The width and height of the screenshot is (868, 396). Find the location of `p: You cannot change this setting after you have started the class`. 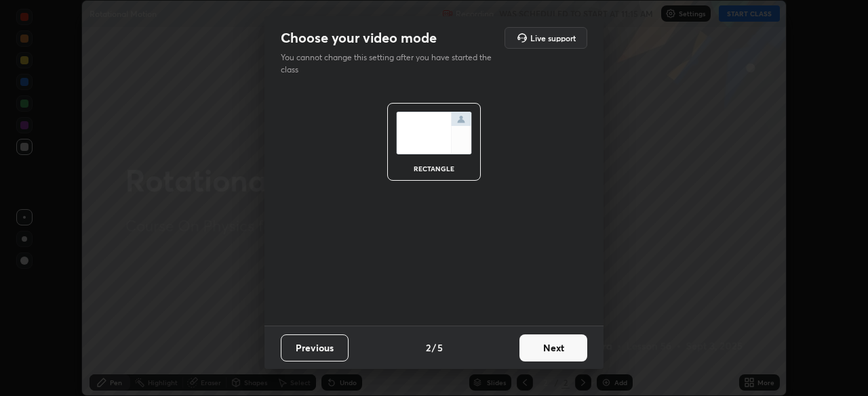

p: You cannot change this setting after you have started the class is located at coordinates (391, 64).